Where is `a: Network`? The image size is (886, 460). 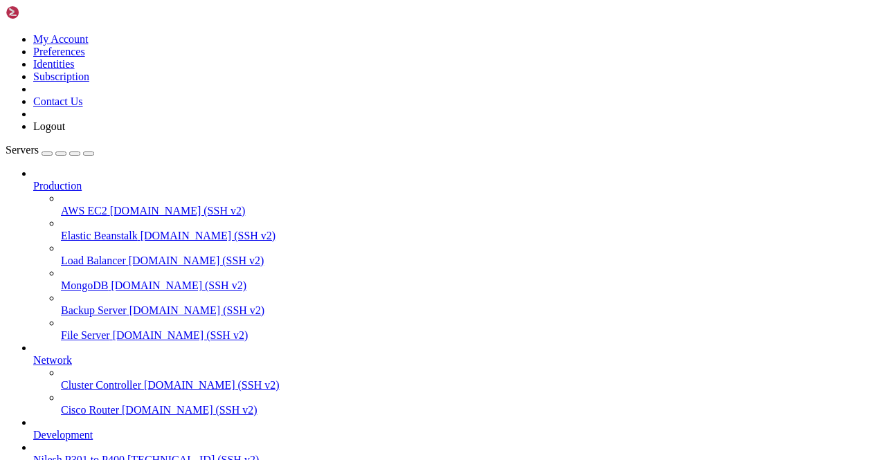 a: Network is located at coordinates (457, 361).